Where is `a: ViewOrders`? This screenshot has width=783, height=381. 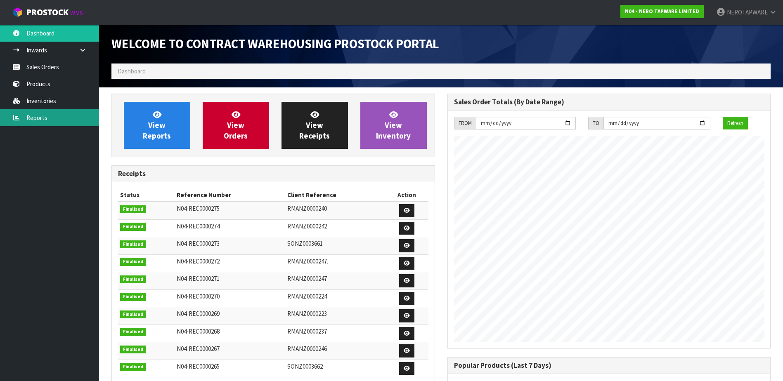
a: ViewOrders is located at coordinates (236, 125).